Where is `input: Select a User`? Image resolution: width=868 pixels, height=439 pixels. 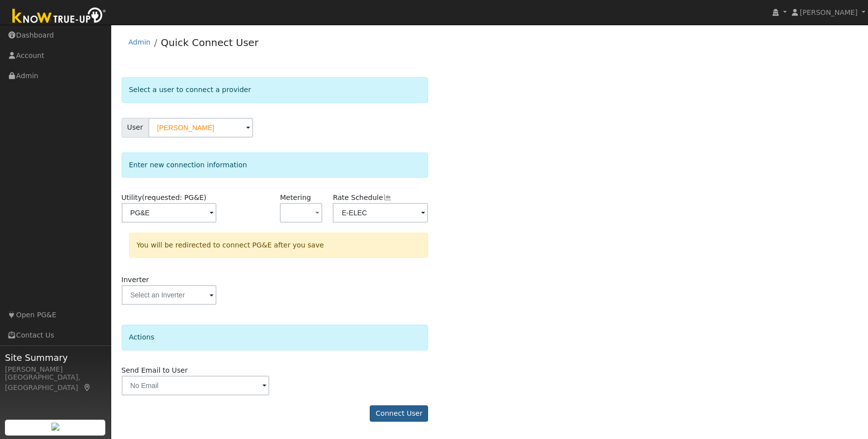
input: Select a User is located at coordinates (201, 128).